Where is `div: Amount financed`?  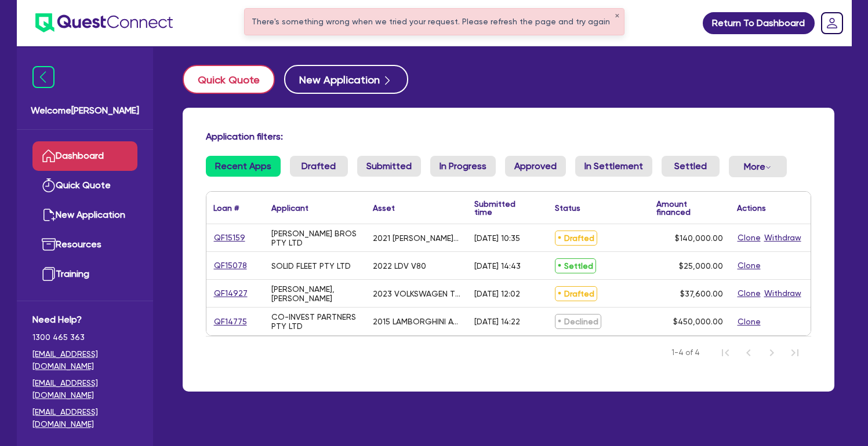
div: Amount financed is located at coordinates (689, 208).